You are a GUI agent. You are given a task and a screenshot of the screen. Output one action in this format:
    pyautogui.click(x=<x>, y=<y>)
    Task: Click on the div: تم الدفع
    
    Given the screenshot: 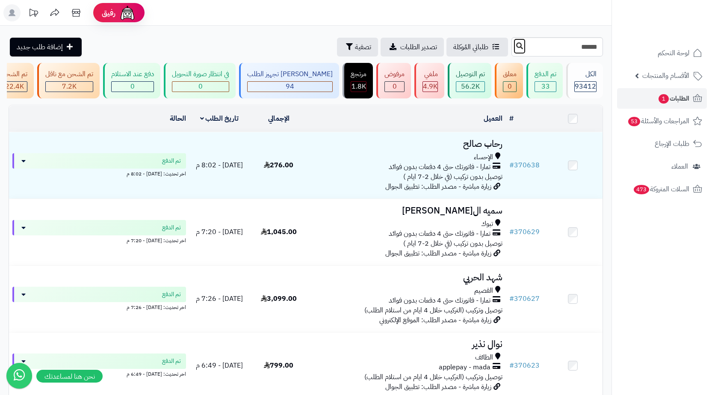 What is the action you would take?
    pyautogui.click(x=545, y=74)
    